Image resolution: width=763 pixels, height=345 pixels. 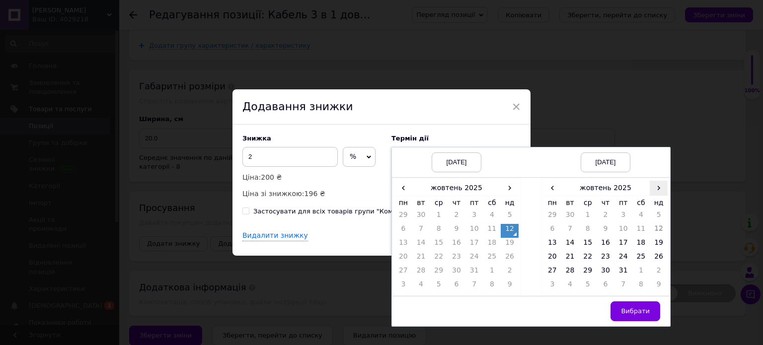 What do you see at coordinates (72, 103) in the screenshot?
I see `strong: длину 1 метр` at bounding box center [72, 103].